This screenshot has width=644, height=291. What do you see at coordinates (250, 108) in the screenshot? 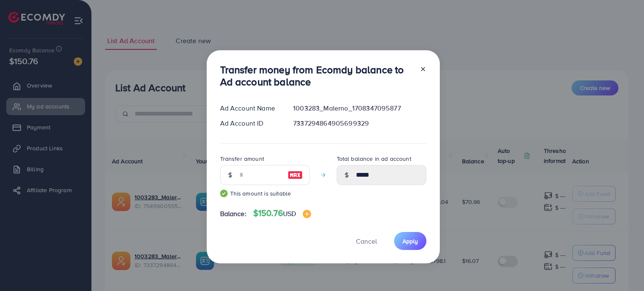
I see `div: Ad Account Name` at bounding box center [250, 108].